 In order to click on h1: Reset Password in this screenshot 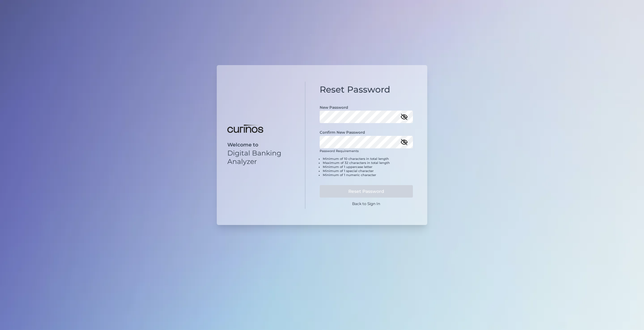, I will do `click(366, 90)`.